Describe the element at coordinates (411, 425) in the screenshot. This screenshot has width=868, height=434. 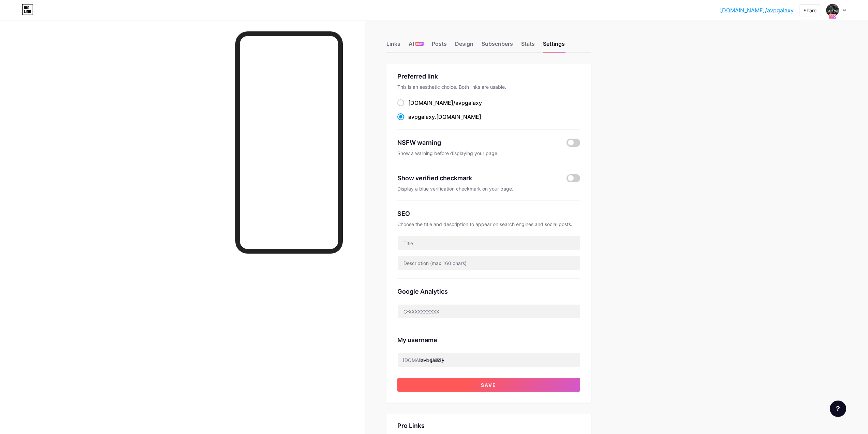
I see `div: Pro Links` at that location.